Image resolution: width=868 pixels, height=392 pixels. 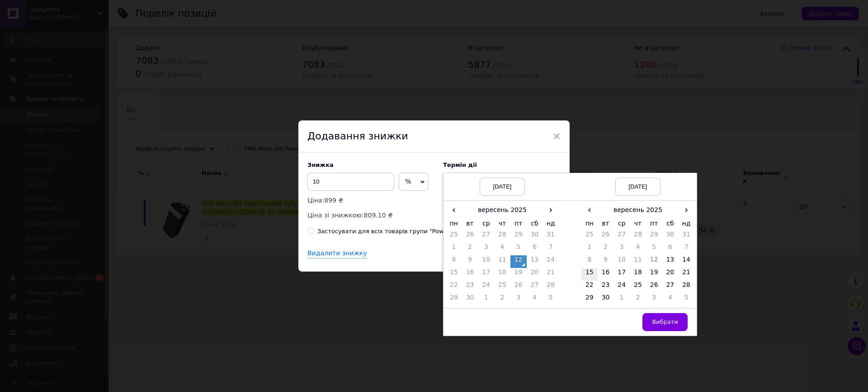 I want to click on div: Видалити знижку, so click(x=338, y=253).